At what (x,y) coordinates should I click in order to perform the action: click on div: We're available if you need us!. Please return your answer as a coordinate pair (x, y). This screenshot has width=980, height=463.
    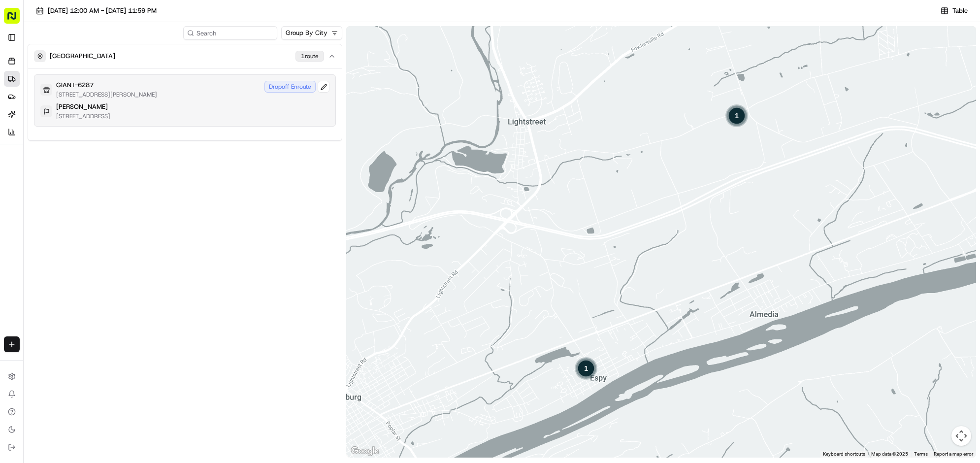
    Looking at the image, I should click on (79, 195).